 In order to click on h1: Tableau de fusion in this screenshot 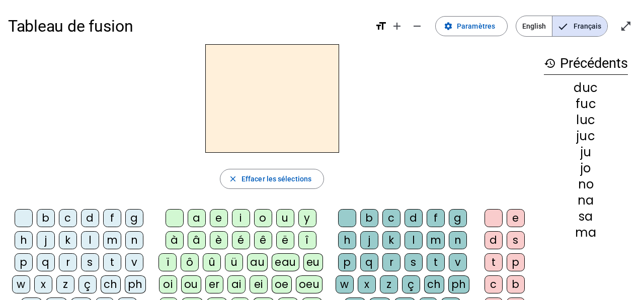, I will do `click(187, 26)`.